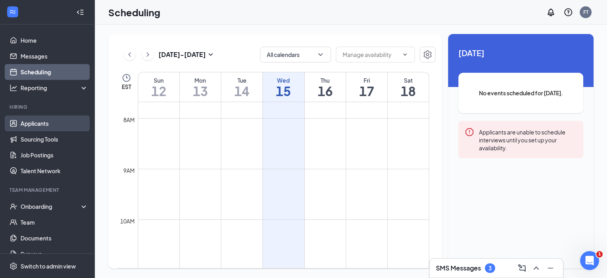 The width and height of the screenshot is (607, 278). Describe the element at coordinates (551, 268) in the screenshot. I see `svg: Minimize` at that location.